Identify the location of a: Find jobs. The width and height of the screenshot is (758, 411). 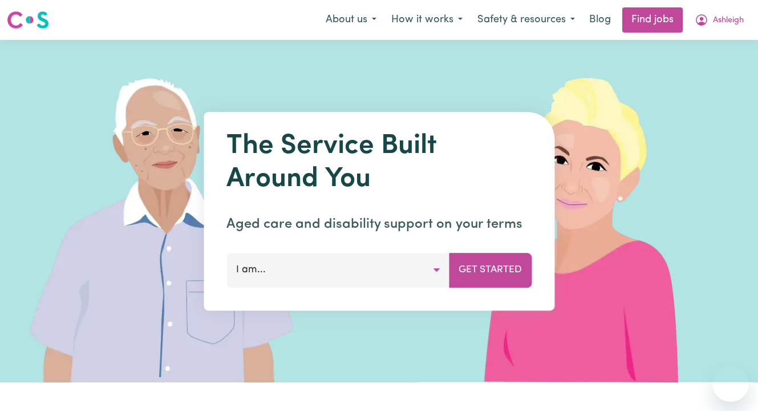
(652, 20).